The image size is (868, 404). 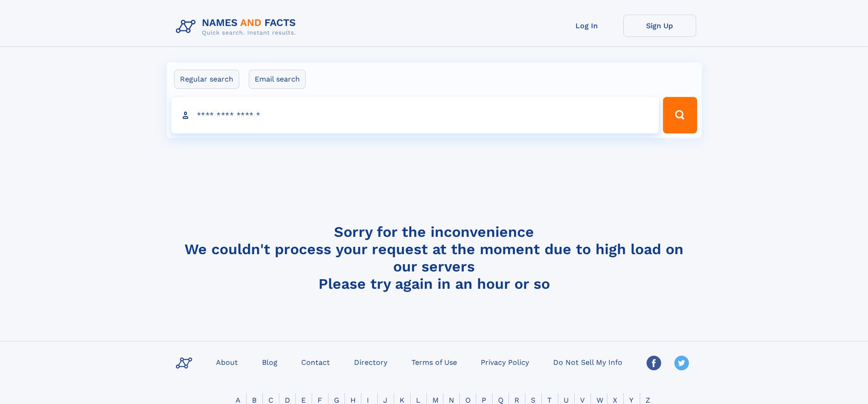 What do you see at coordinates (434, 361) in the screenshot?
I see `a: Terms of Use` at bounding box center [434, 361].